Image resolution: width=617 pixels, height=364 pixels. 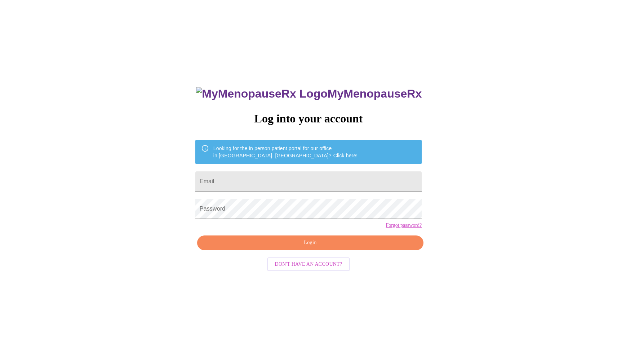 I want to click on a: Click here!, so click(x=345, y=155).